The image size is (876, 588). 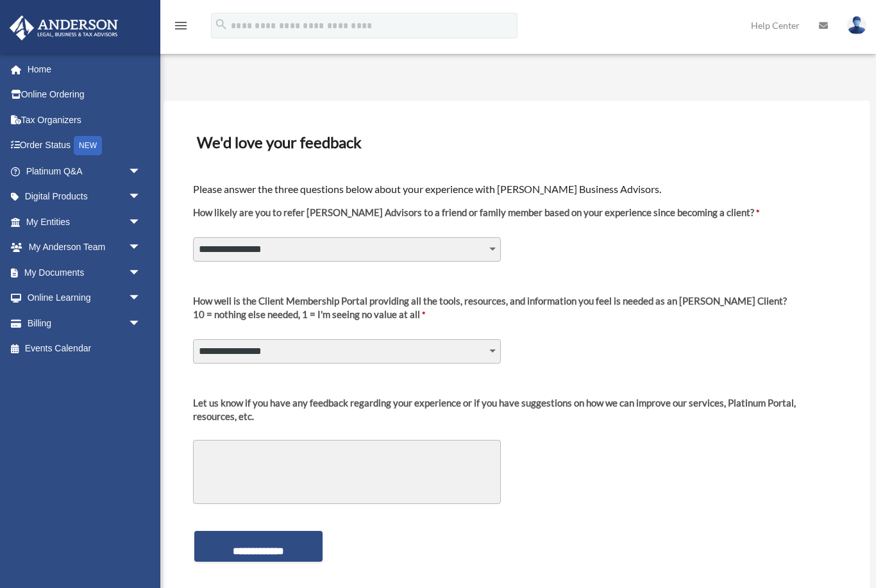 I want to click on a: Online Learningarrow_drop_down, so click(x=85, y=298).